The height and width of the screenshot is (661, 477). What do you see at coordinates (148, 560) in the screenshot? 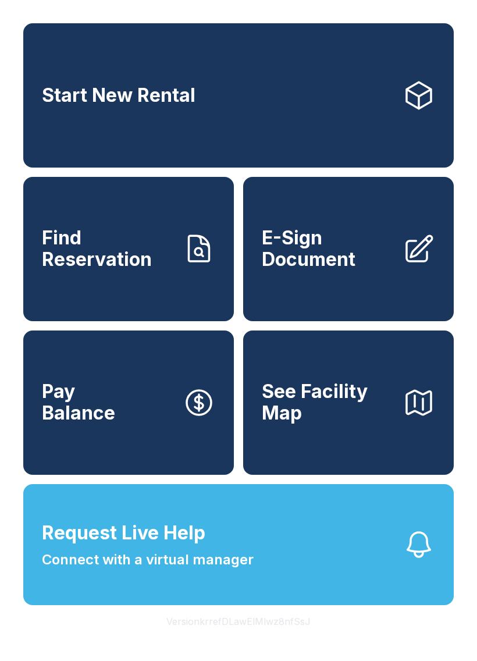
I see `span: Connect with a virtual manager` at bounding box center [148, 560].